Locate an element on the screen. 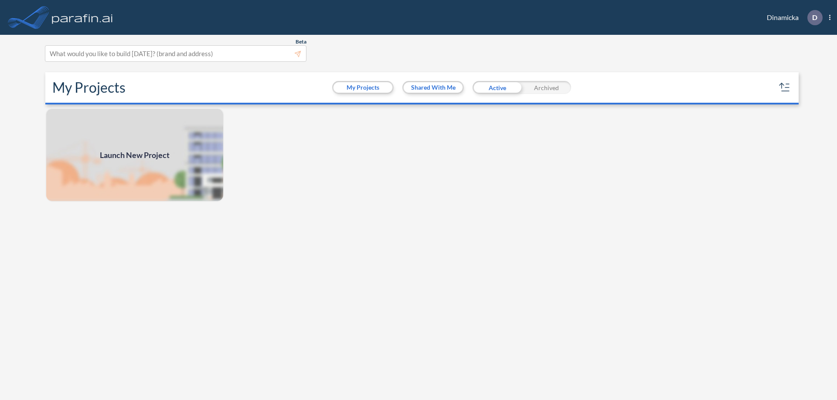 The image size is (837, 400). h2: My Projects is located at coordinates (89, 88).